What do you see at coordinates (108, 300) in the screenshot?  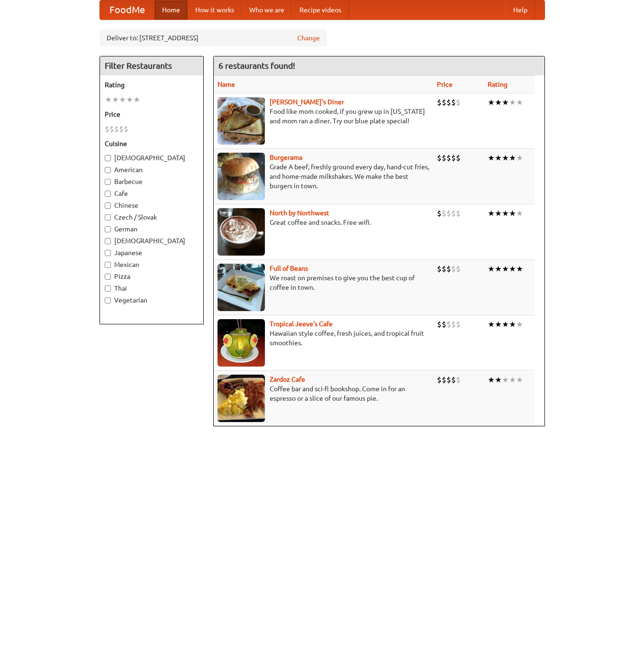 I see `input: Vegetarian` at bounding box center [108, 300].